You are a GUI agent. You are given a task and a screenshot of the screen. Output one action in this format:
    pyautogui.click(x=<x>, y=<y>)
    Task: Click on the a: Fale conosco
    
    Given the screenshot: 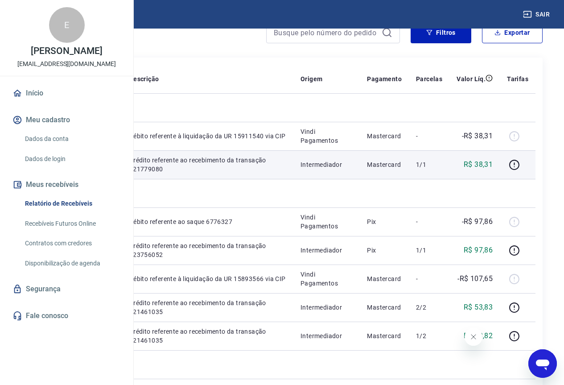 What is the action you would take?
    pyautogui.click(x=66, y=316)
    